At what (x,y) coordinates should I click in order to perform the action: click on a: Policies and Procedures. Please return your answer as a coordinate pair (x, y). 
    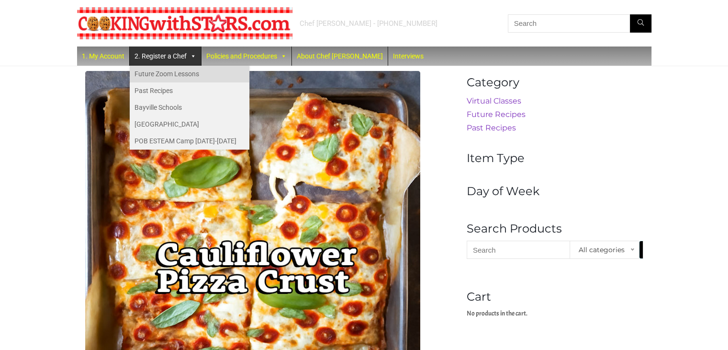
    Looking at the image, I should click on (247, 56).